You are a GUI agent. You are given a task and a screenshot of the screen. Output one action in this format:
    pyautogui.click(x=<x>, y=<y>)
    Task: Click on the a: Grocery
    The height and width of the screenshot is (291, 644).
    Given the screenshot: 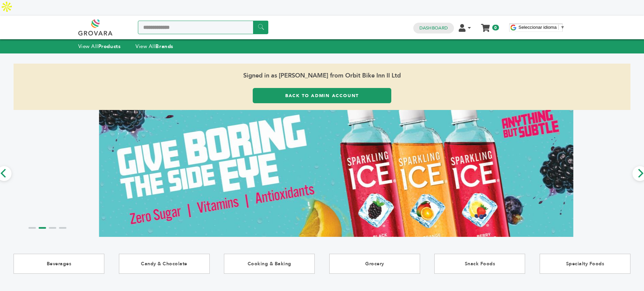 What is the action you would take?
    pyautogui.click(x=375, y=263)
    